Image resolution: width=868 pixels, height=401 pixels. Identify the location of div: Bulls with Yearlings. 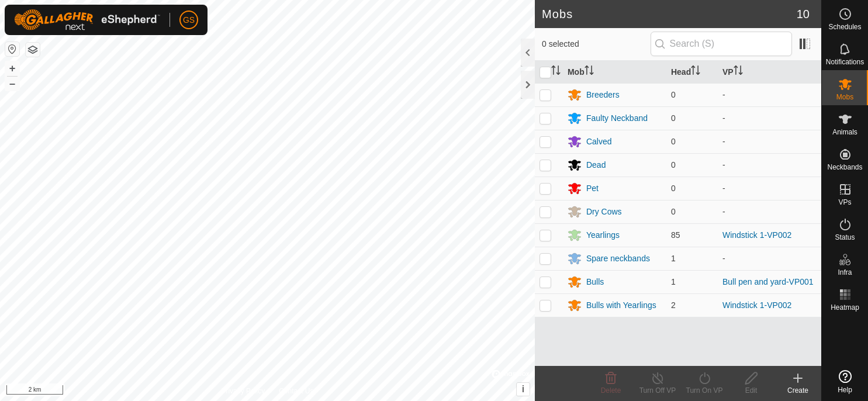
(621, 305).